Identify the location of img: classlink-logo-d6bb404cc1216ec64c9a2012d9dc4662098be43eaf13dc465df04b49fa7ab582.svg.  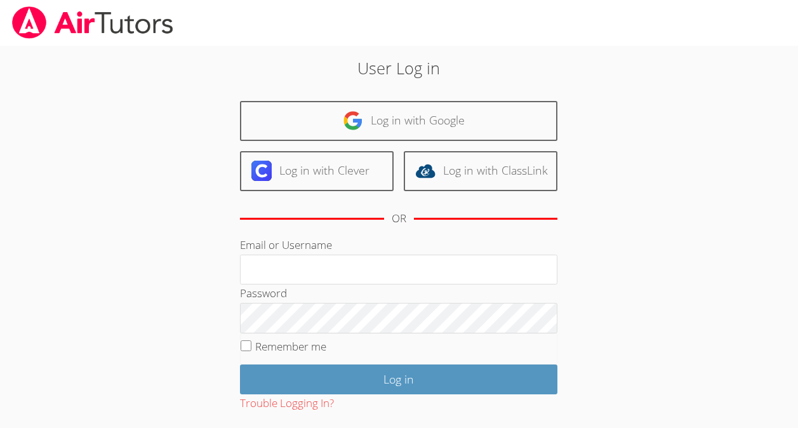
(425, 171).